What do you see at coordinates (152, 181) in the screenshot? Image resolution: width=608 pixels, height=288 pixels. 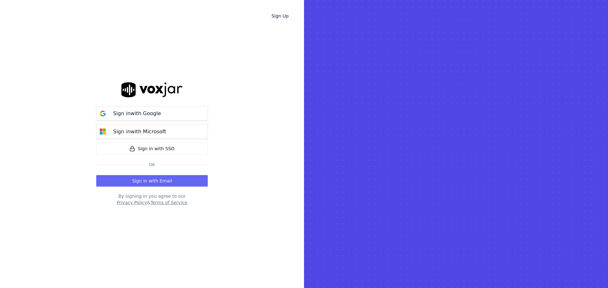 I see `button: Sign in with Email` at bounding box center [152, 181].